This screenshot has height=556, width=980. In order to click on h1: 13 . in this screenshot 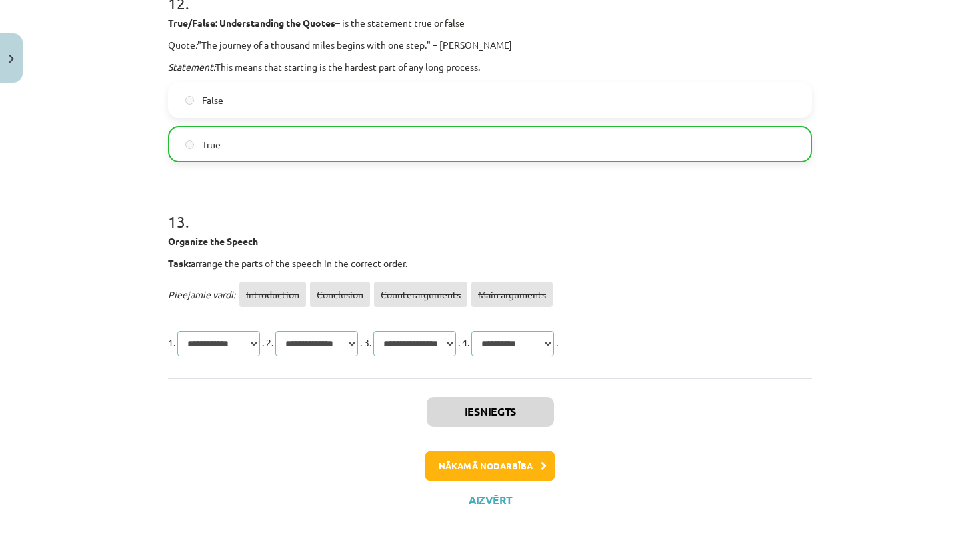, I will do `click(490, 209)`.